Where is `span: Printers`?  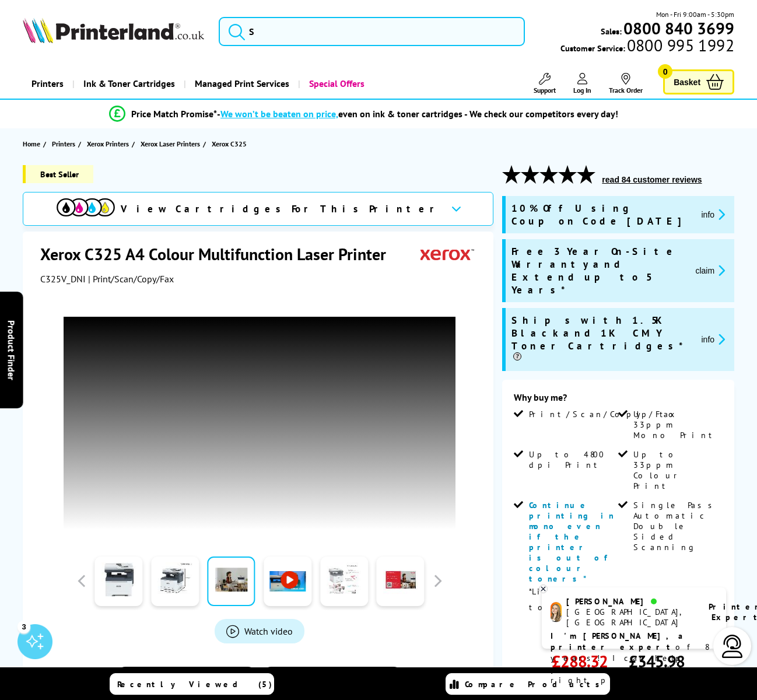 span: Printers is located at coordinates (63, 144).